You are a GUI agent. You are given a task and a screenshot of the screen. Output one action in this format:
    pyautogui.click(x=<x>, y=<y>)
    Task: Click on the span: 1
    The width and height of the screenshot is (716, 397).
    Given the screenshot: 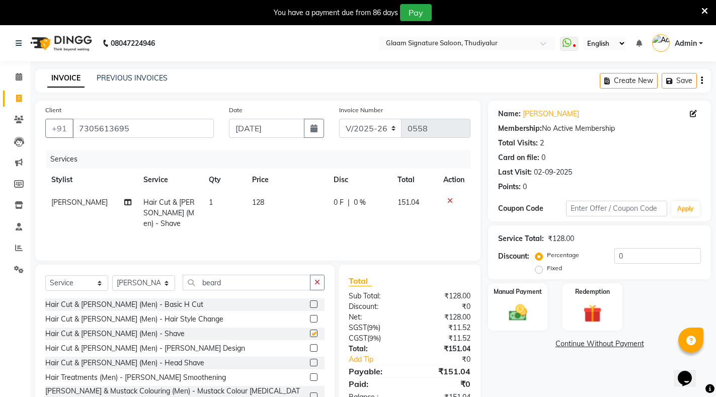 What is the action you would take?
    pyautogui.click(x=211, y=202)
    